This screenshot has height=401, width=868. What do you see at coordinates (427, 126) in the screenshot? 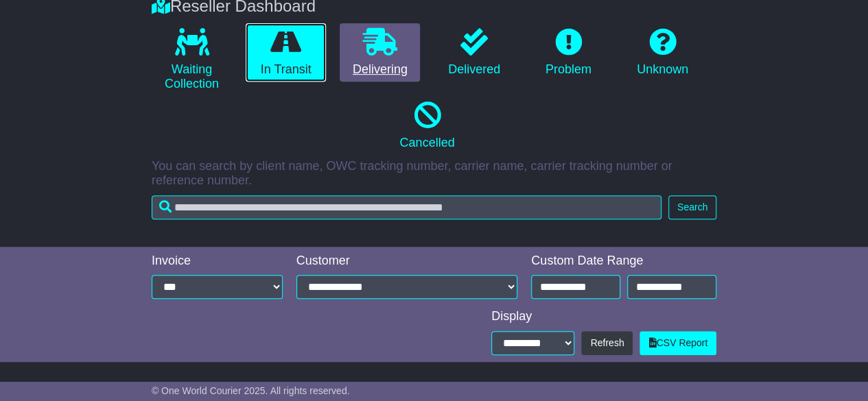
I see `a: Cancelled` at bounding box center [427, 126].